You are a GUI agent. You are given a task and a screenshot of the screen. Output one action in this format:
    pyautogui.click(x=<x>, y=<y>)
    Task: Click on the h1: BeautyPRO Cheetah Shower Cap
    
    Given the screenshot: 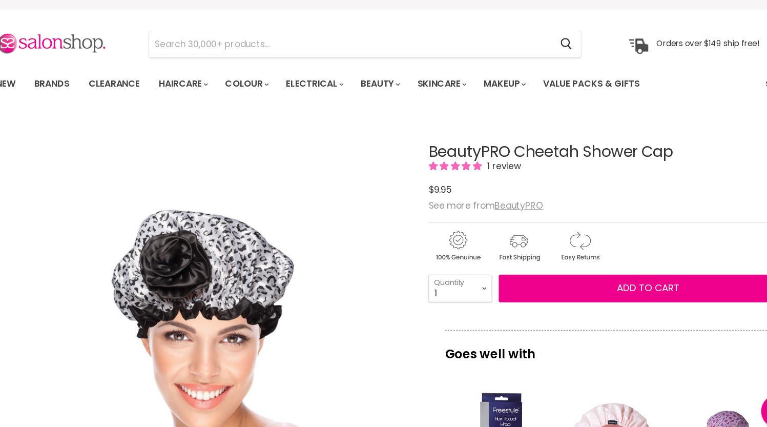 What is the action you would take?
    pyautogui.click(x=583, y=157)
    